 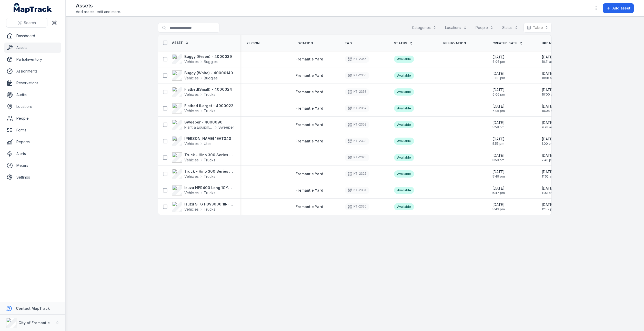 I want to click on span: Status, so click(x=401, y=43).